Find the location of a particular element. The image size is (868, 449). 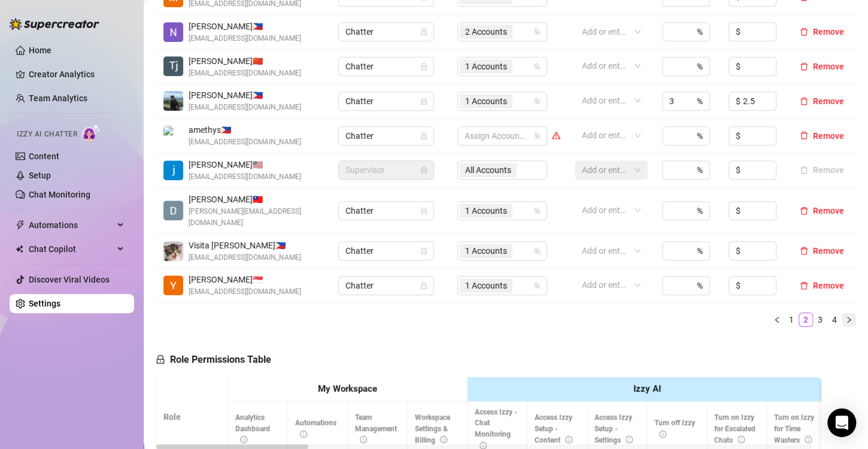

span: Access Izzy Setup - Settings is located at coordinates (613, 429).